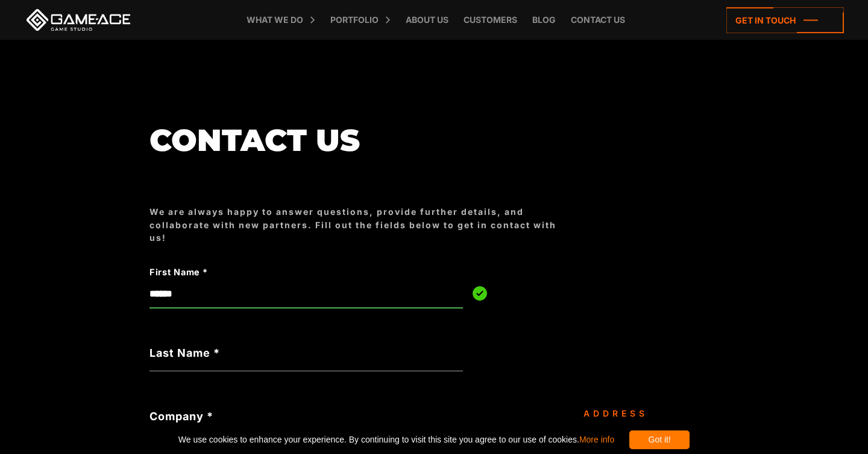 The image size is (868, 454). Describe the element at coordinates (785, 20) in the screenshot. I see `a: Get in touch` at that location.